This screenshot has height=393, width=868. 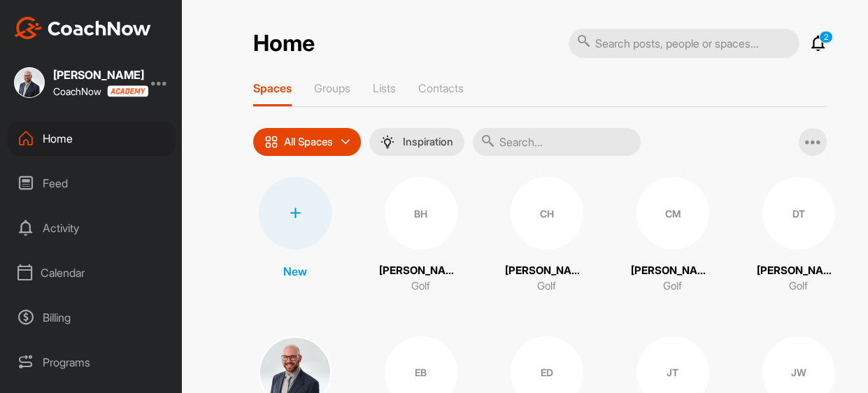 What do you see at coordinates (826, 37) in the screenshot?
I see `p: 2` at bounding box center [826, 37].